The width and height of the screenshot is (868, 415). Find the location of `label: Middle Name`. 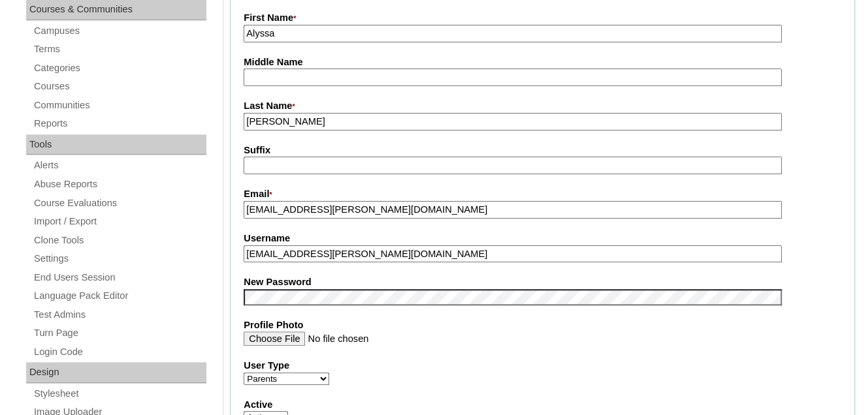

label: Middle Name is located at coordinates (542, 62).